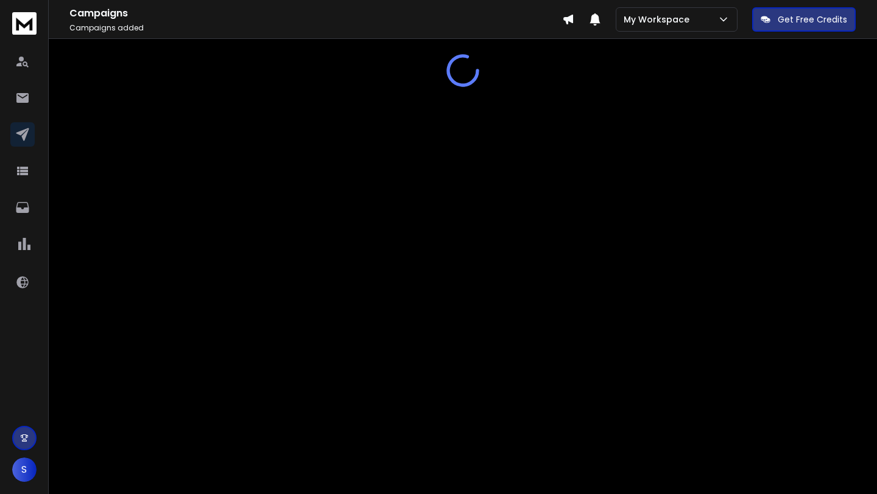  Describe the element at coordinates (24, 470) in the screenshot. I see `button: S` at that location.